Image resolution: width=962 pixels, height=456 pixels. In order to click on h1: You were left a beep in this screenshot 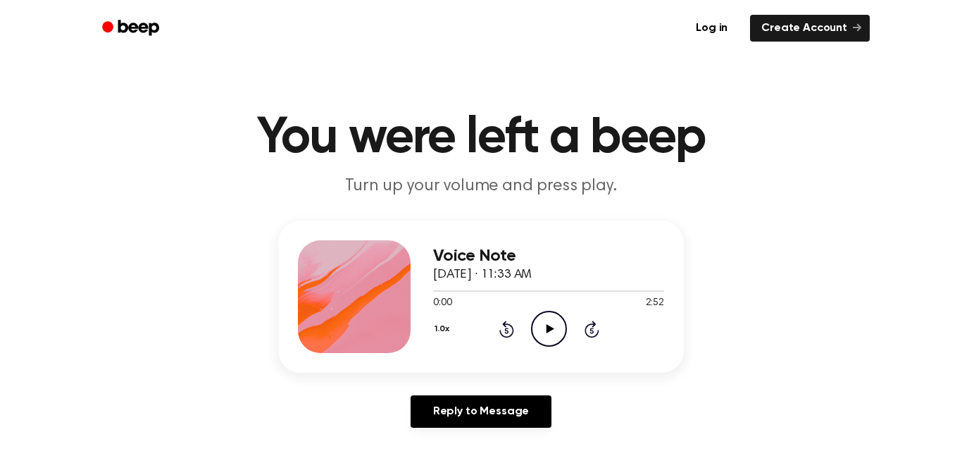, I will do `click(481, 138)`.